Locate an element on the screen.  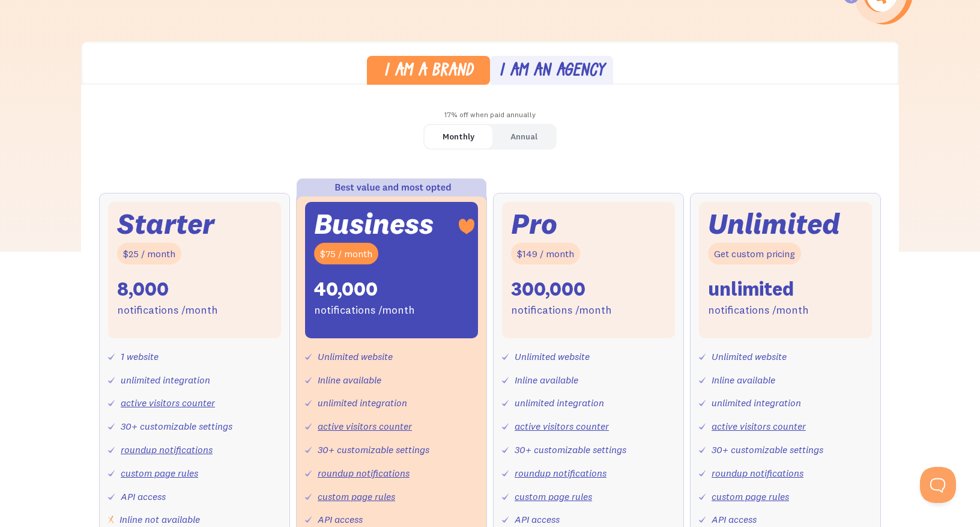
div: I am a brand is located at coordinates (428, 71).